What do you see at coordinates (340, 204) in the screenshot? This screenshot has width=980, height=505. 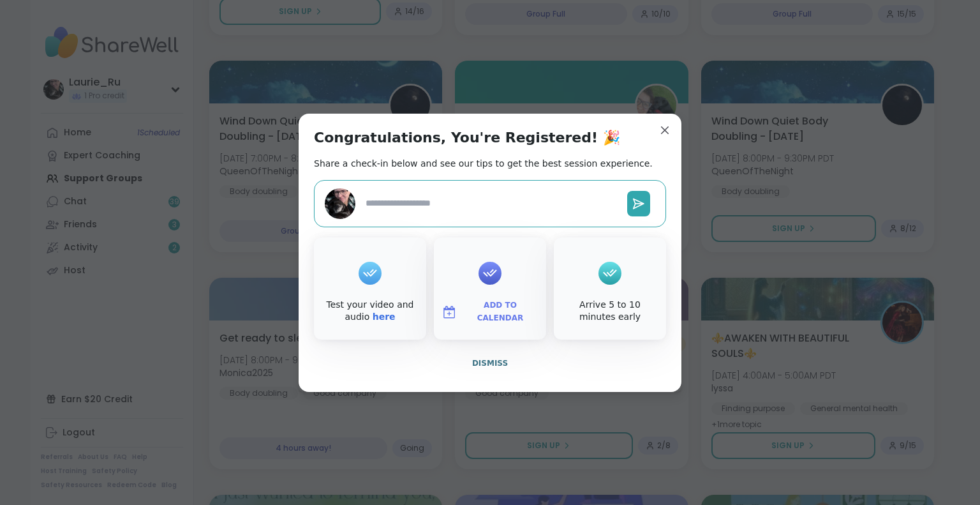 I see `img: Laurie_Ru` at bounding box center [340, 204].